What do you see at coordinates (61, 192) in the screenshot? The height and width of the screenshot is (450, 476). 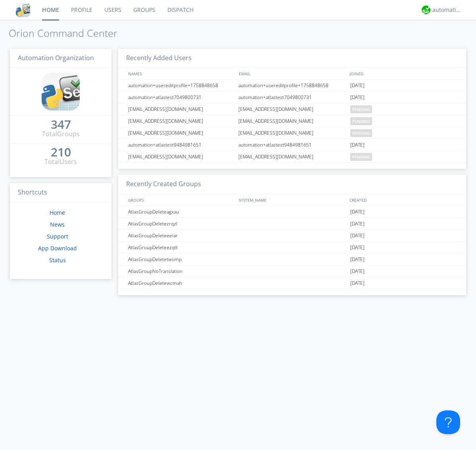 I see `h3: Shortcuts` at bounding box center [61, 192].